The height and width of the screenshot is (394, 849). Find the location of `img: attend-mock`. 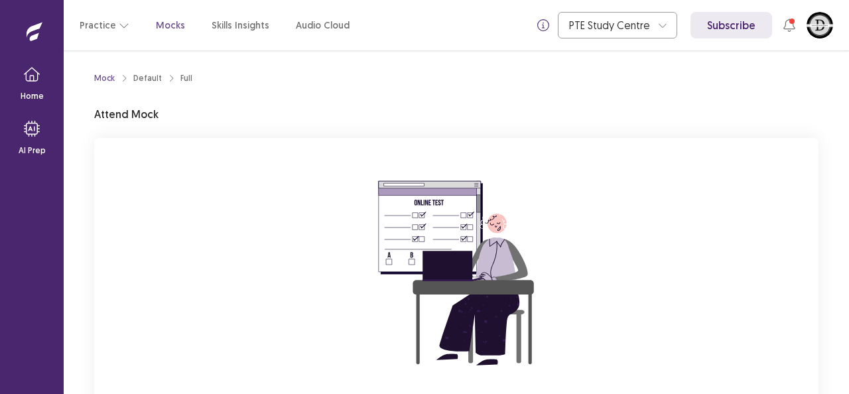

img: attend-mock is located at coordinates (456, 273).